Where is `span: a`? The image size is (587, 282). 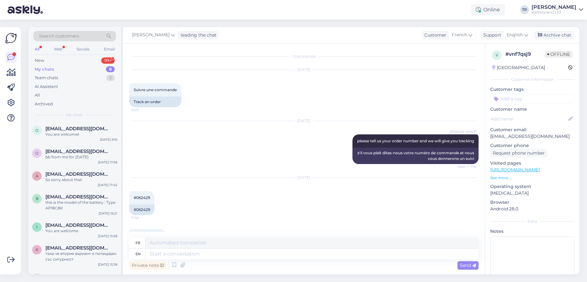 span: a is located at coordinates (37, 176).